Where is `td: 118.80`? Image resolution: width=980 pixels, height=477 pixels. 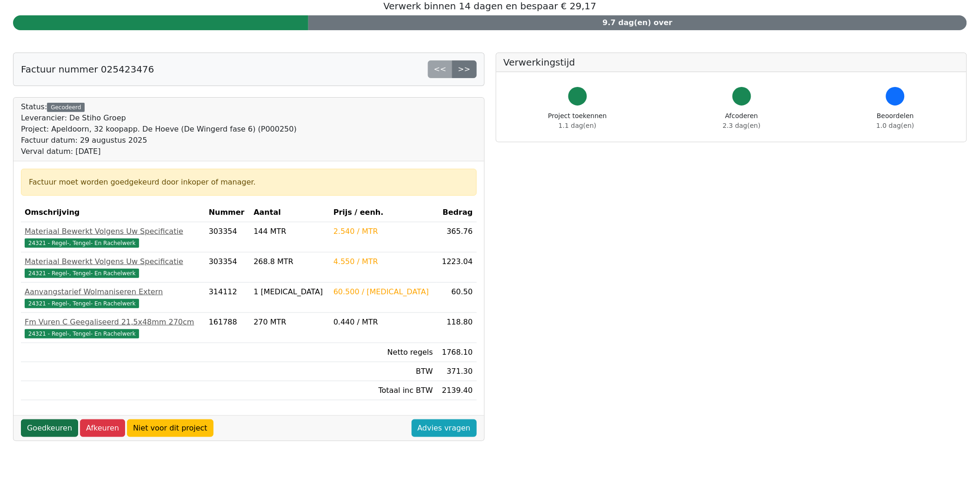 td: 118.80 is located at coordinates (456, 328).